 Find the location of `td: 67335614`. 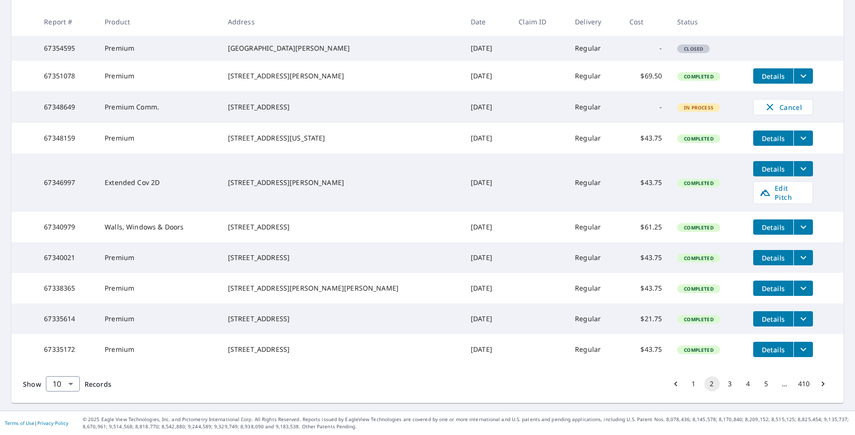

td: 67335614 is located at coordinates (66, 319).